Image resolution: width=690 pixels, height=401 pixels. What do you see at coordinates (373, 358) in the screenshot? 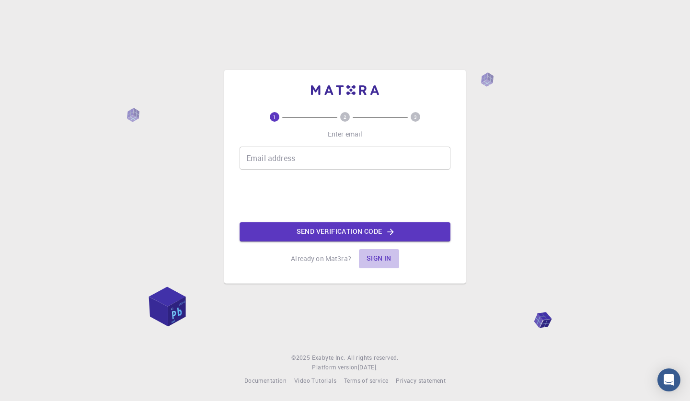
I see `span: All rights reserved.` at bounding box center [373, 358].